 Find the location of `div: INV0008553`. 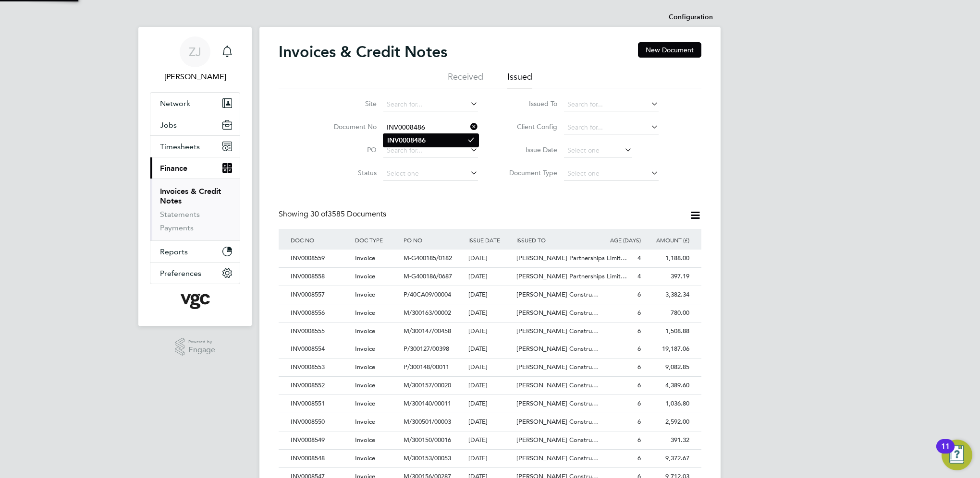

div: INV0008553 is located at coordinates (320, 367).